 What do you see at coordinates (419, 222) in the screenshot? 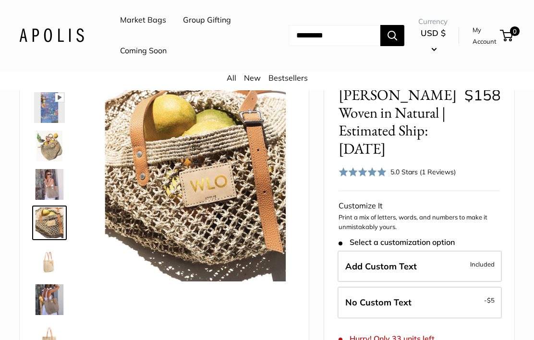
I see `p: Print a mix of letters, words, and numbers to make it unmistakably yours.` at bounding box center [419, 222].